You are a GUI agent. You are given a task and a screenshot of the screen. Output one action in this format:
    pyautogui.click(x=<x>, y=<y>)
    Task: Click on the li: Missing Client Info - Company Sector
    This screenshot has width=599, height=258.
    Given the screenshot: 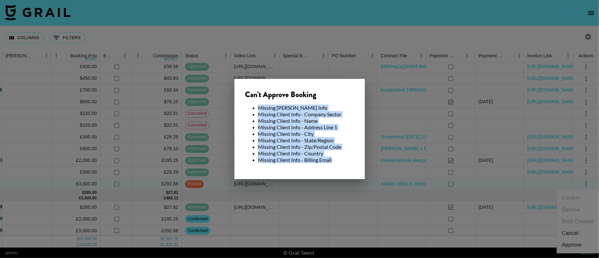 What is the action you would take?
    pyautogui.click(x=306, y=115)
    